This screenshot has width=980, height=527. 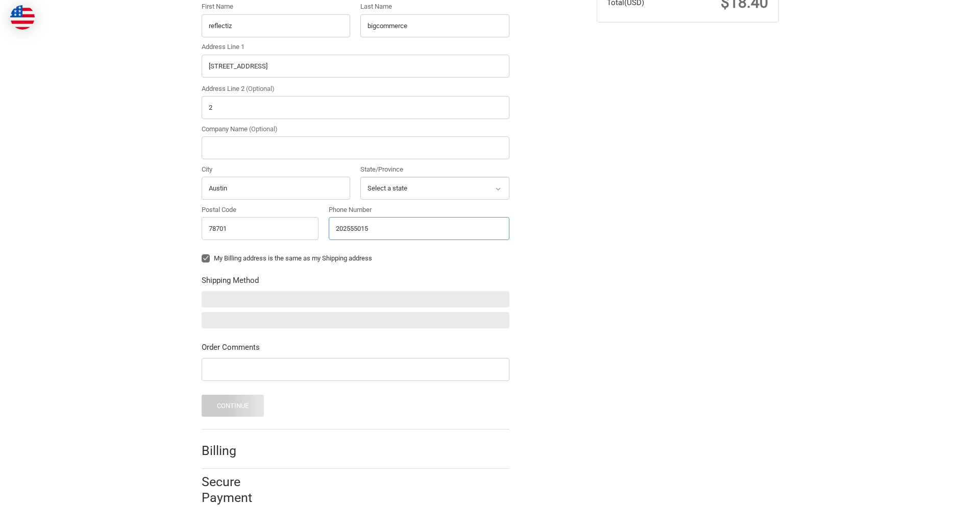 I want to click on label: Address Line 1, so click(x=355, y=47).